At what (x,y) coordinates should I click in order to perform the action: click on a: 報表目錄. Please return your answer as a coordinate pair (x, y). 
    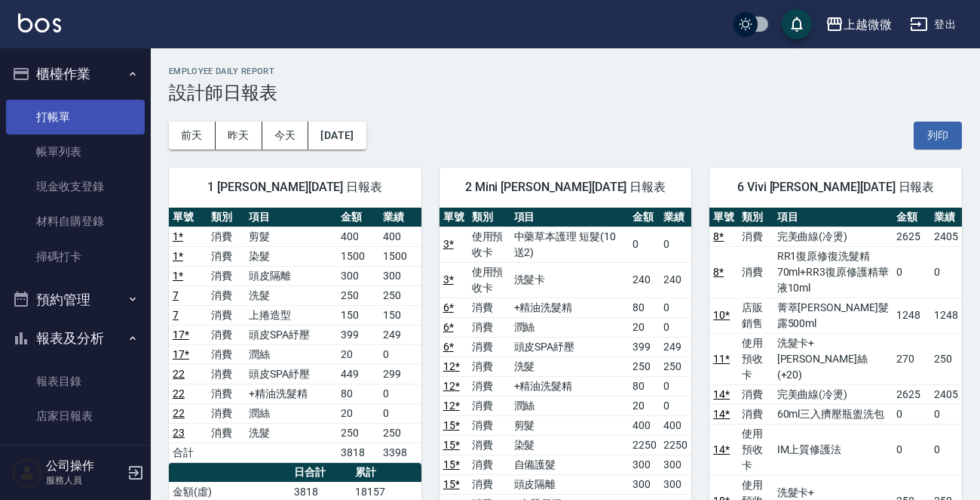
    Looking at the image, I should click on (76, 381).